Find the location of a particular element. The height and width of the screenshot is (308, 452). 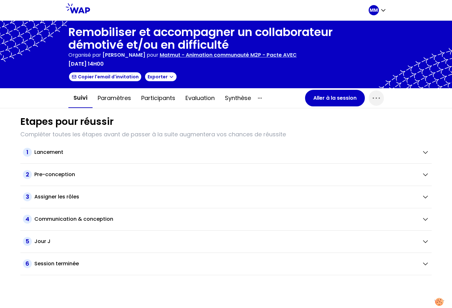

p: MM is located at coordinates (374, 10).